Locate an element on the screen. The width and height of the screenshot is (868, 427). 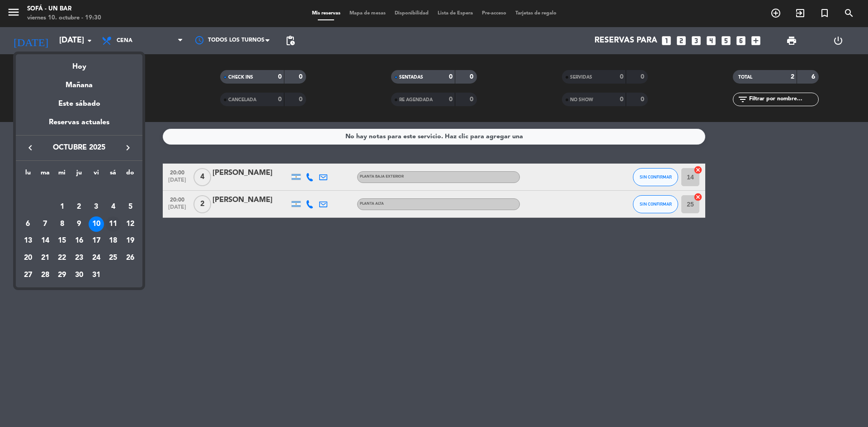
th: martes is located at coordinates (45, 174).